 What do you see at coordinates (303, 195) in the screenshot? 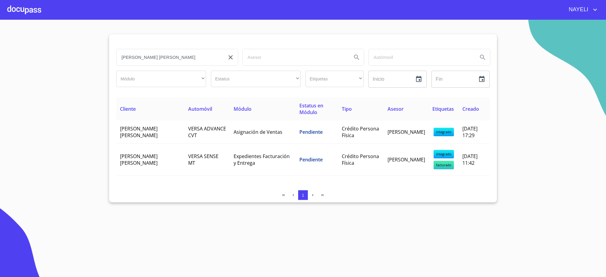
I see `span: 1` at bounding box center [303, 195].